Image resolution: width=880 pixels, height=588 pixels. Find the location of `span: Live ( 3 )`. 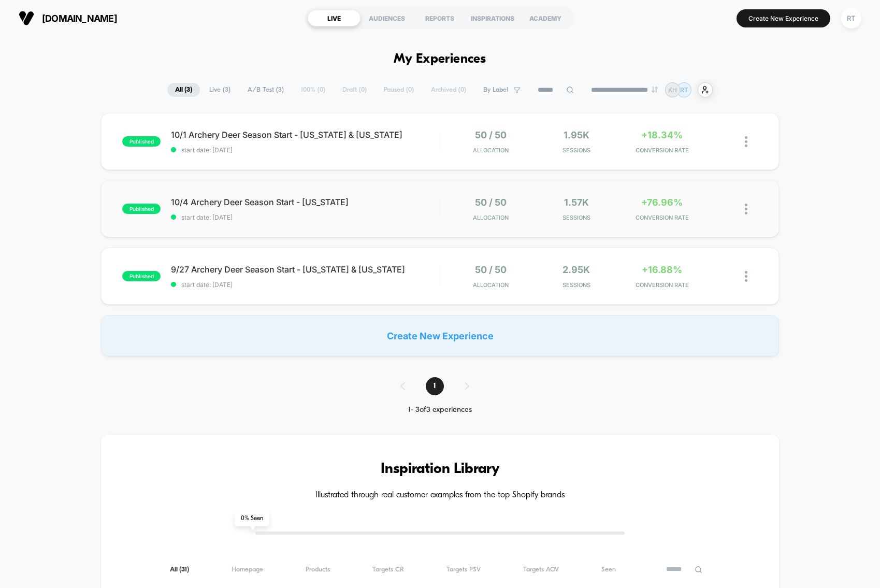

span: Live ( 3 ) is located at coordinates (220, 89).